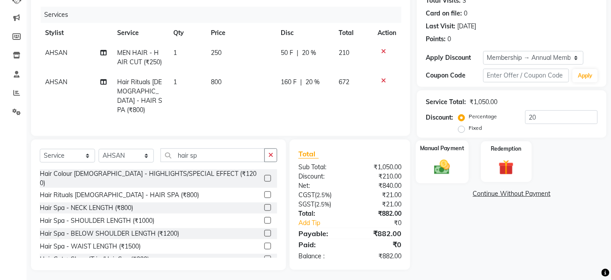 Image resolution: width=611 pixels, height=280 pixels. Describe the element at coordinates (94, 259) in the screenshot. I see `div: Hair Cut + Shave/Trim/Hair Spa (₹999)` at that location.